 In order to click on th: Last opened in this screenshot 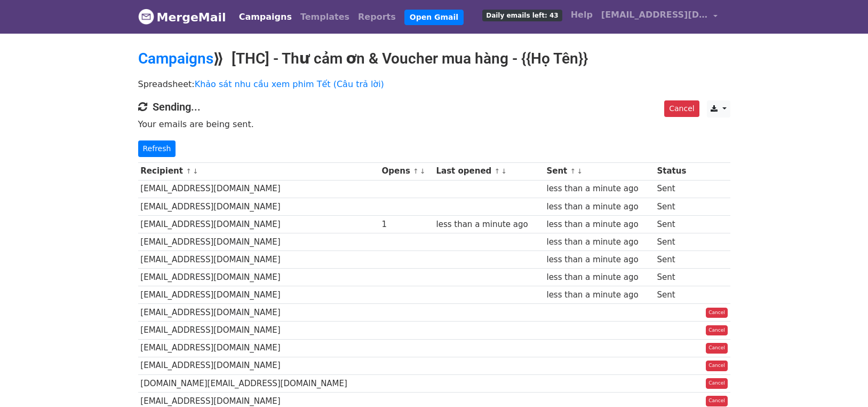, I will do `click(489, 170)`.